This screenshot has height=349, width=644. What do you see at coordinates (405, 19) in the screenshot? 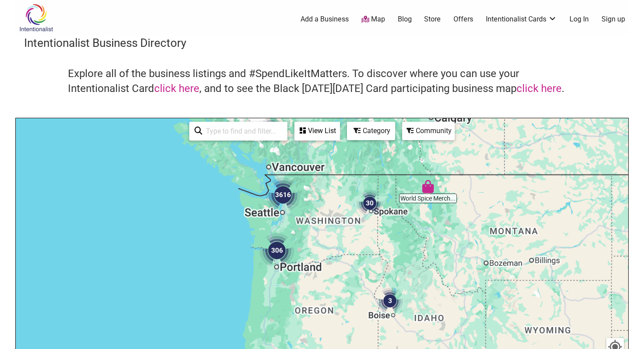
I see `a: Blog` at bounding box center [405, 19].